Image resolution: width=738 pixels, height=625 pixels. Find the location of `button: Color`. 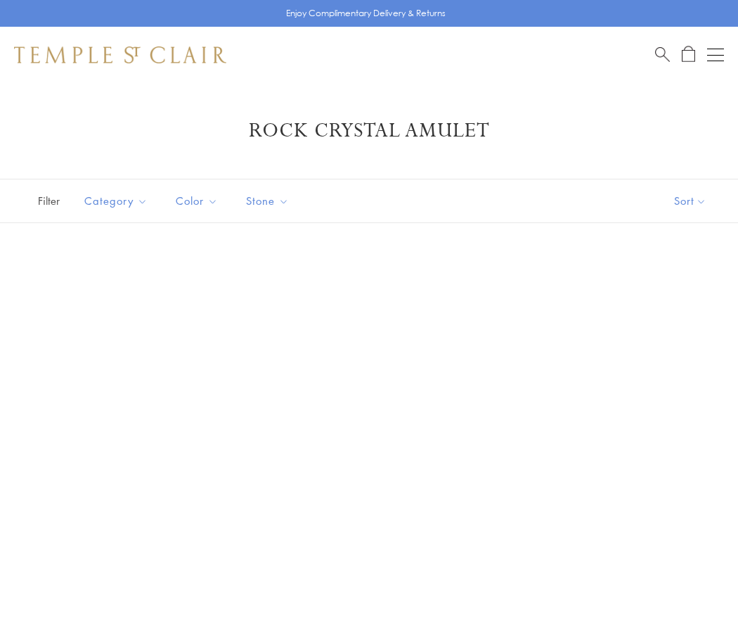

button: Color is located at coordinates (197, 200).